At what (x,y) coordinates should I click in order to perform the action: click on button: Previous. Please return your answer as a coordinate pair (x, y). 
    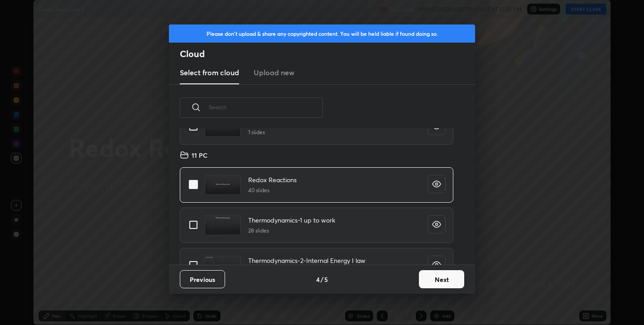
    Looking at the image, I should click on (202, 279).